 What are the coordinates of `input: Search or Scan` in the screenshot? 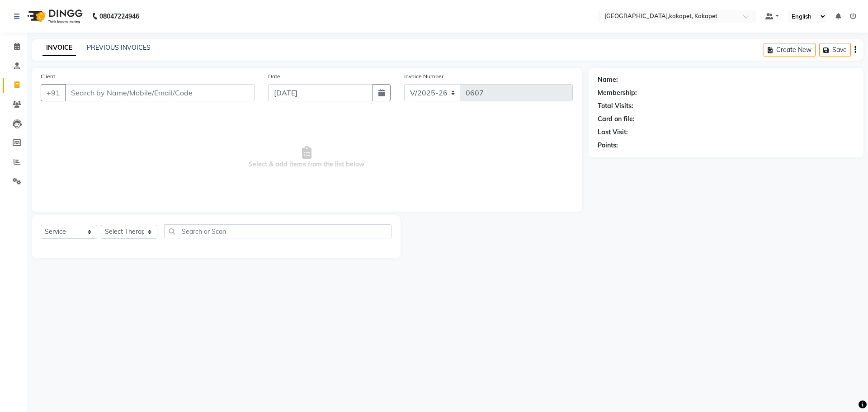 It's located at (278, 231).